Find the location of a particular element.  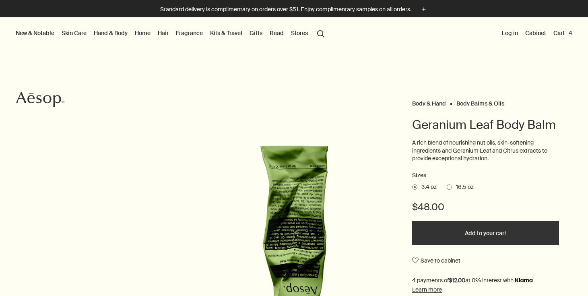

svg: Aesop is located at coordinates (40, 99).